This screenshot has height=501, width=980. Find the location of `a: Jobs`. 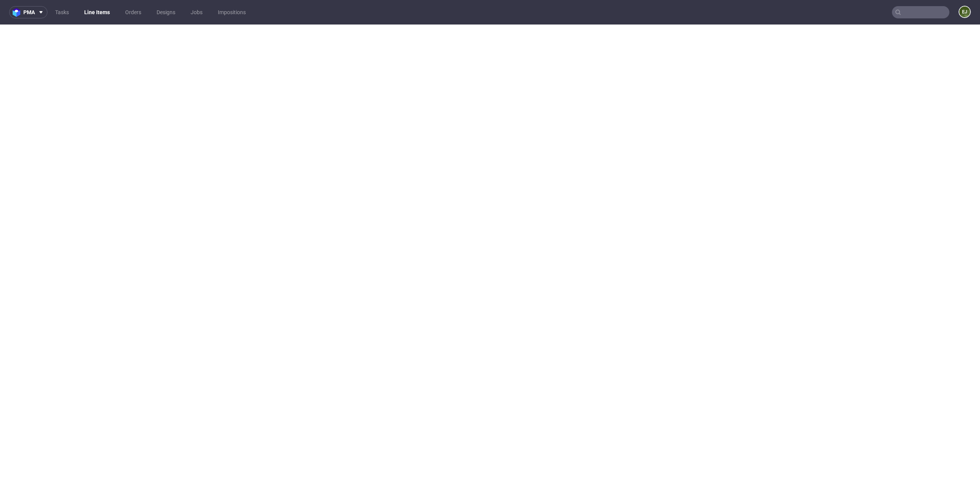

a: Jobs is located at coordinates (197, 12).